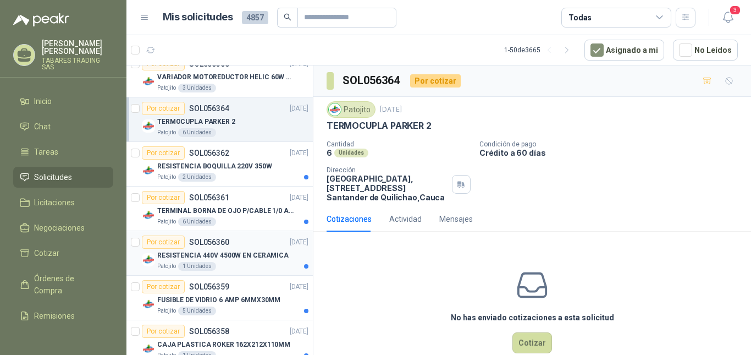 The width and height of the screenshot is (751, 355). Describe the element at coordinates (456, 219) in the screenshot. I see `div: Mensajes` at that location.